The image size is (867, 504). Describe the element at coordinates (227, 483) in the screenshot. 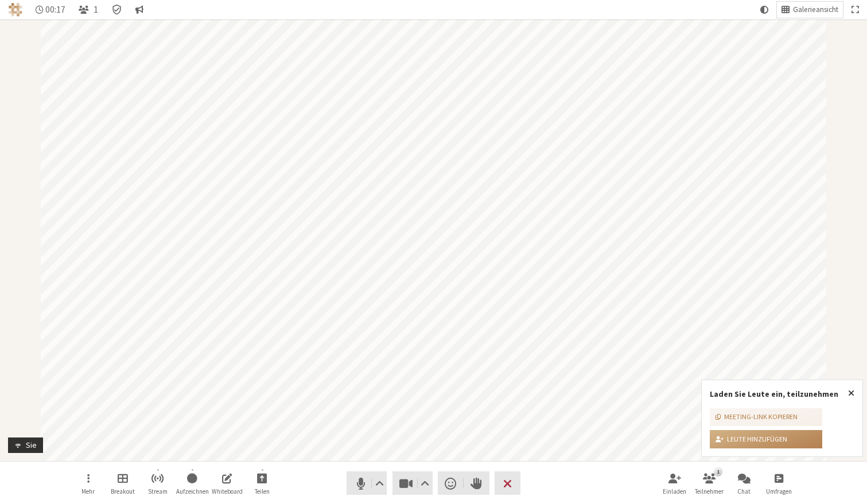

I see `button: Freigegebenes Whiteboard öffnen` at that location.